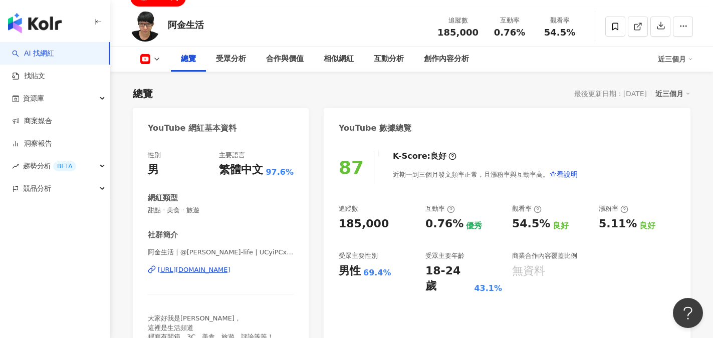 The image size is (713, 338). Describe the element at coordinates (377, 273) in the screenshot. I see `div: 69.4%` at that location.